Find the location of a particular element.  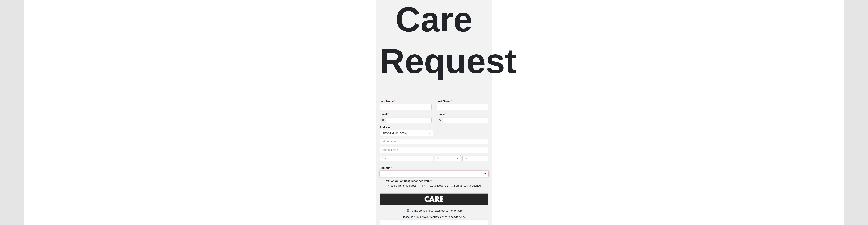

input: Address Line 1 is located at coordinates (434, 142).